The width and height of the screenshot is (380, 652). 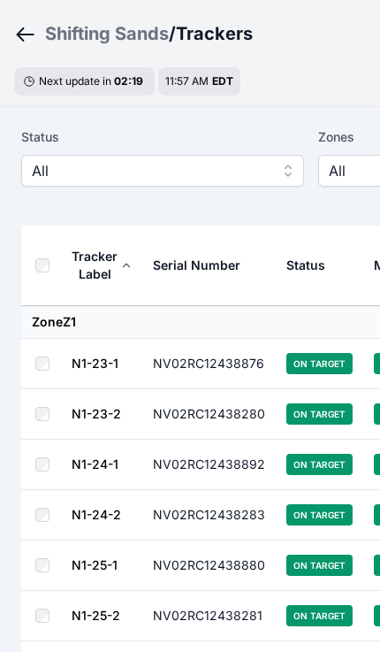 What do you see at coordinates (163, 171) in the screenshot?
I see `button: All` at bounding box center [163, 171].